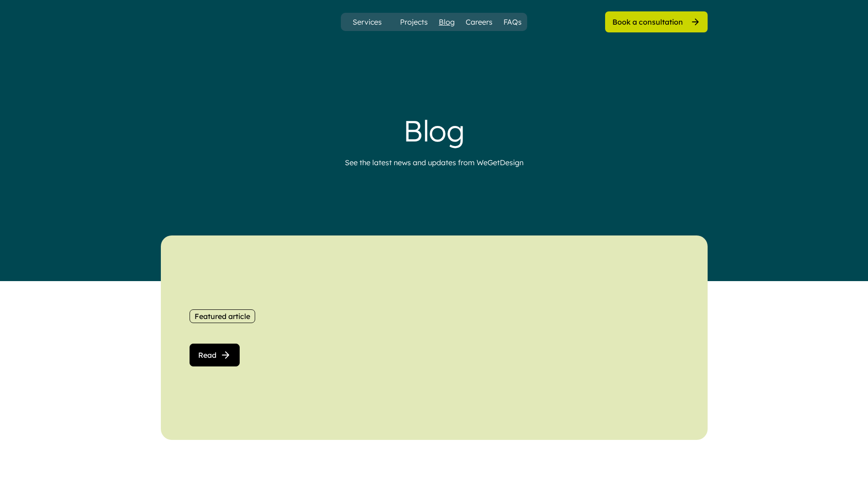 The height and width of the screenshot is (486, 868). What do you see at coordinates (513, 22) in the screenshot?
I see `a: FAQs` at bounding box center [513, 22].